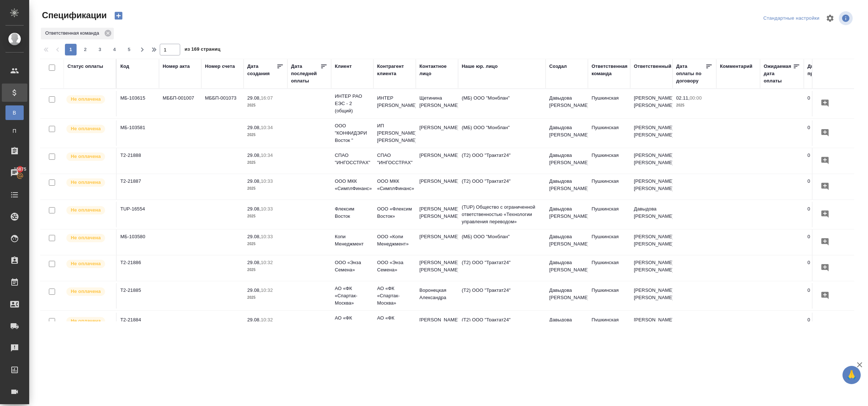 This screenshot has width=868, height=406. I want to click on div: Комментарий, so click(736, 66).